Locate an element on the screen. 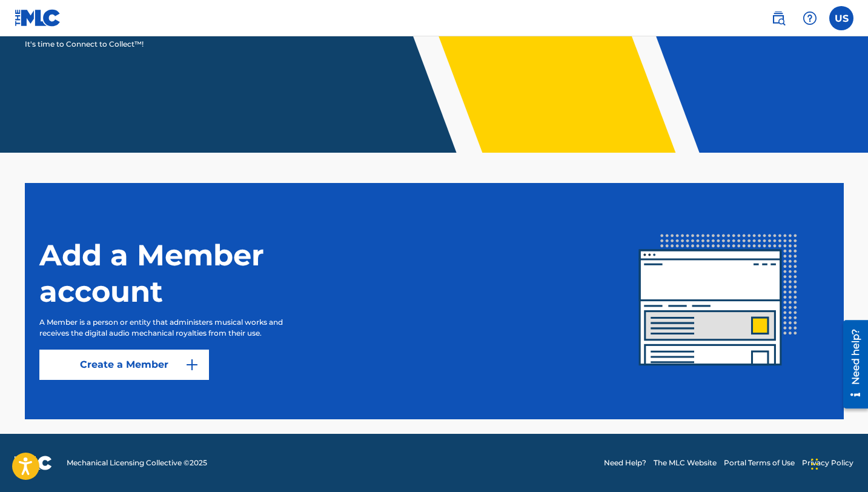 Image resolution: width=868 pixels, height=492 pixels. a: Portal Terms of Use is located at coordinates (759, 463).